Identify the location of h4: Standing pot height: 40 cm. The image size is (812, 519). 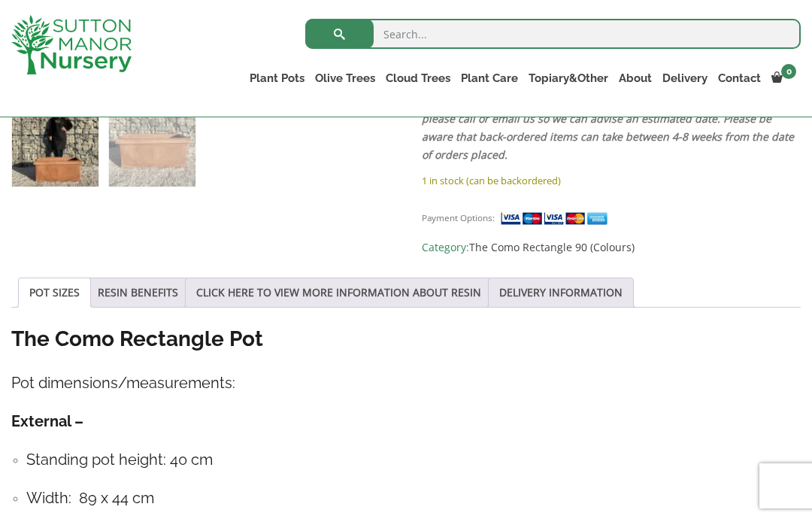
(414, 460).